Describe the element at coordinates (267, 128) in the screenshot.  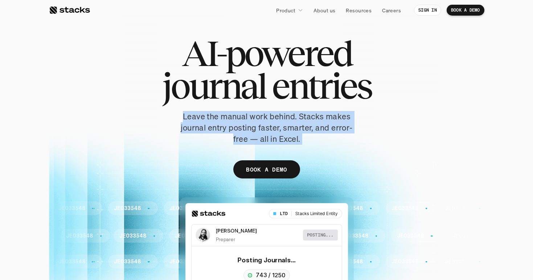
I see `p: Leave the manual work behind. Stacks makes journal entry posting faster, smarter, and error-free ...` at that location.